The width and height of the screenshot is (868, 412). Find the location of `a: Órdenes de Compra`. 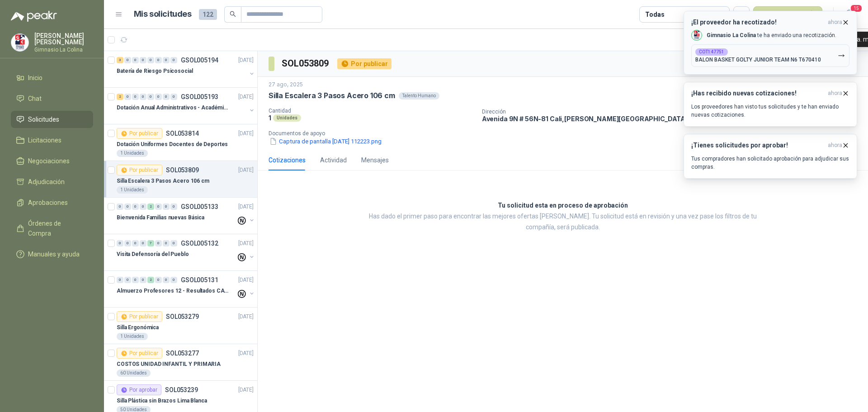

a: Órdenes de Compra is located at coordinates (52, 228).